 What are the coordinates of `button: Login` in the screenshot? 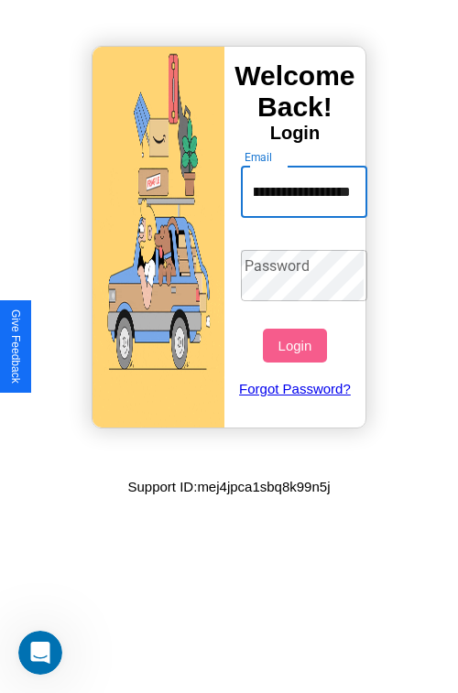 It's located at (294, 345).